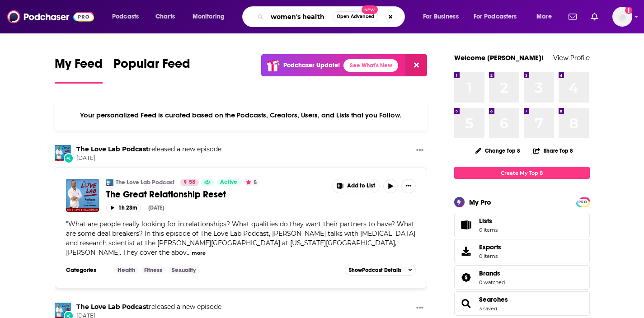 The image size is (644, 318). What do you see at coordinates (380, 270) in the screenshot?
I see `button: ShowPodcast Details` at bounding box center [380, 270].